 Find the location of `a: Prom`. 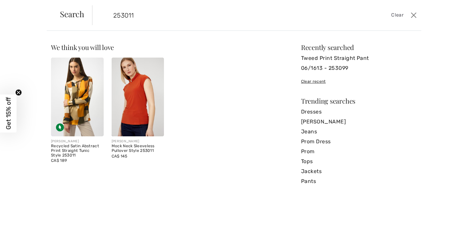

a: Prom is located at coordinates (359, 152).